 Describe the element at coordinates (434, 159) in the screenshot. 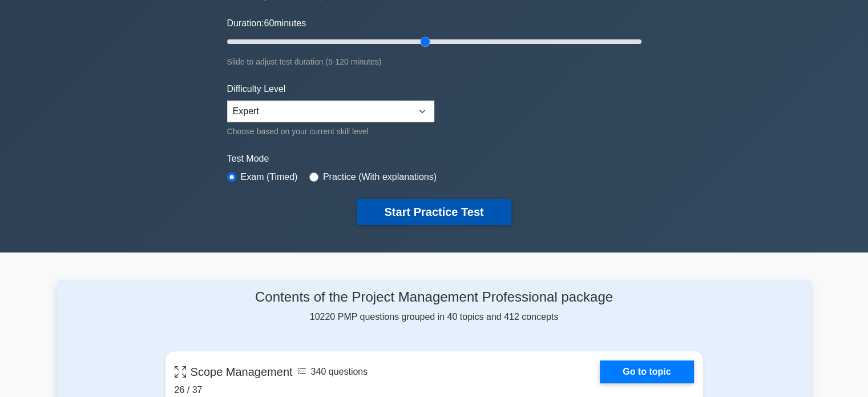

I see `label: Test Mode` at that location.